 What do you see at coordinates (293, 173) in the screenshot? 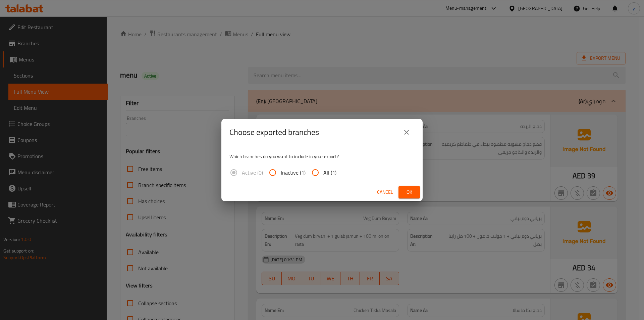
I see `span: Inactive (1)` at bounding box center [293, 173].